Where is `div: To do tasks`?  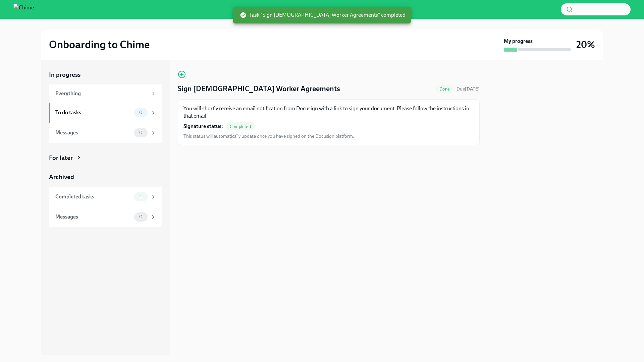
div: To do tasks is located at coordinates (93, 113).